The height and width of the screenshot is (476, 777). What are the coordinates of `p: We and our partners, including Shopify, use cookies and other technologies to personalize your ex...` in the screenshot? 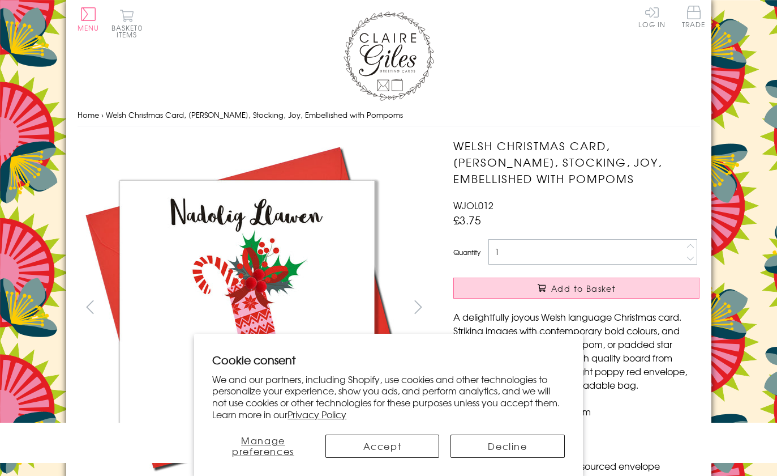 It's located at (388, 396).